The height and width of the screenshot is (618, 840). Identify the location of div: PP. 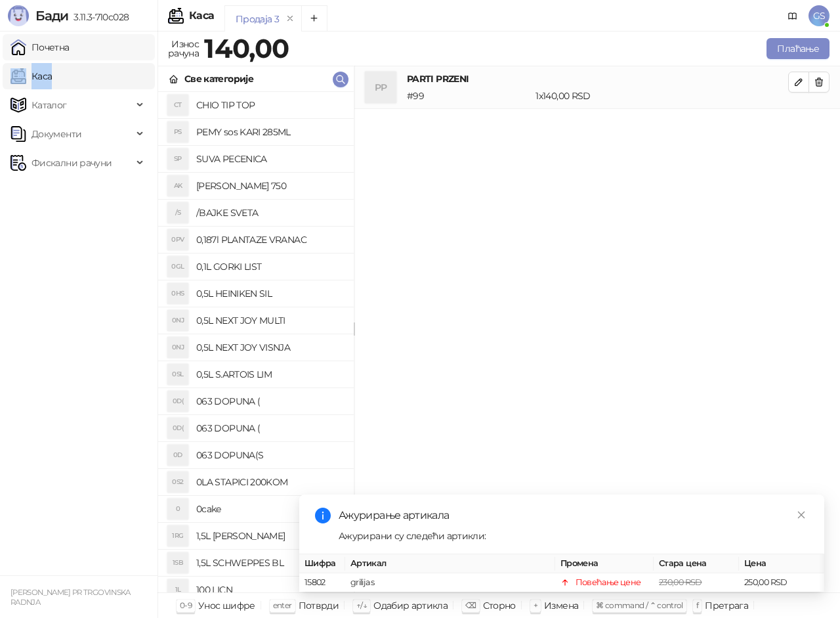
(381, 87).